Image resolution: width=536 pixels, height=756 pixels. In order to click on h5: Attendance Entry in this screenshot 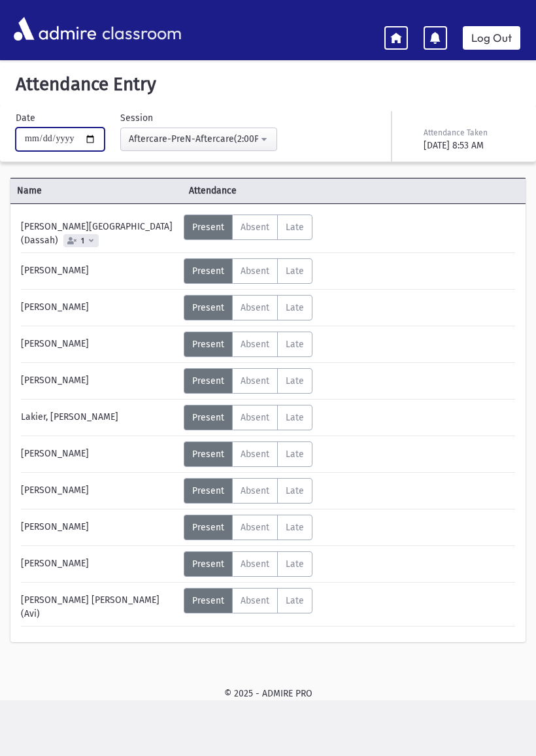, I will do `click(268, 85)`.